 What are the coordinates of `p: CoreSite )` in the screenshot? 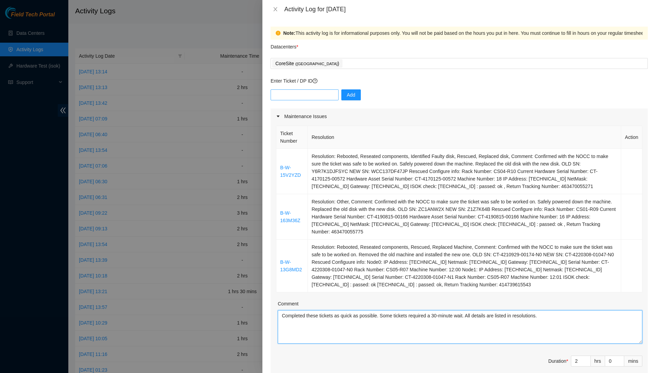 It's located at (307, 64).